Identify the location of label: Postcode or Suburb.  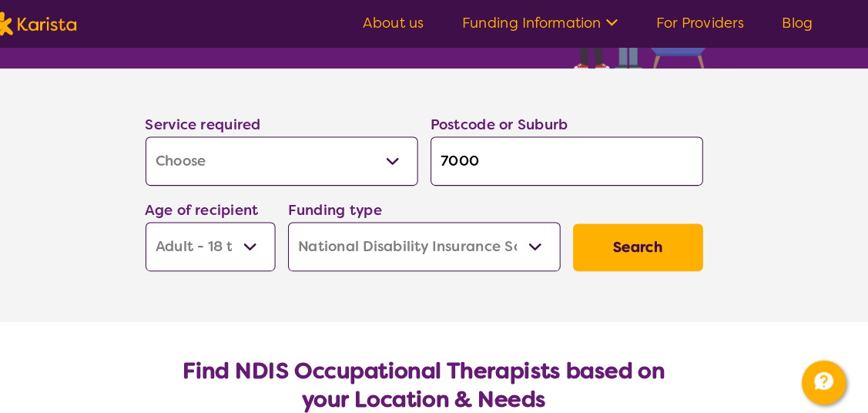
(508, 122).